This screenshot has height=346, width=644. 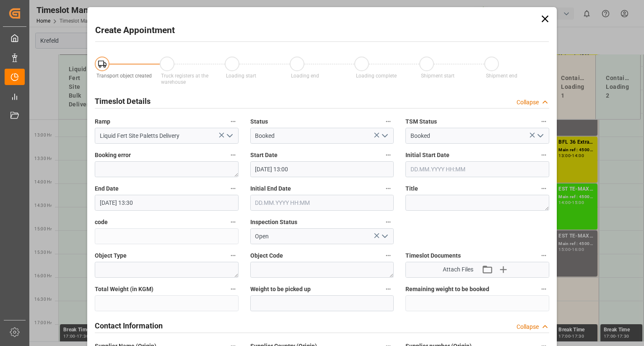 I want to click on button: Total Weight (in KGM), so click(x=233, y=289).